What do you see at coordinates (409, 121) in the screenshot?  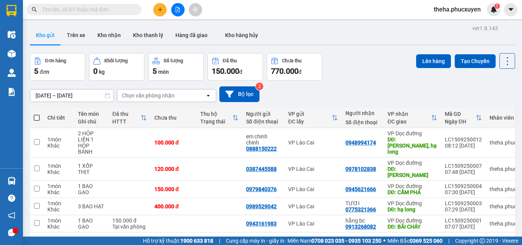 I see `div: ĐC giao` at bounding box center [409, 121].